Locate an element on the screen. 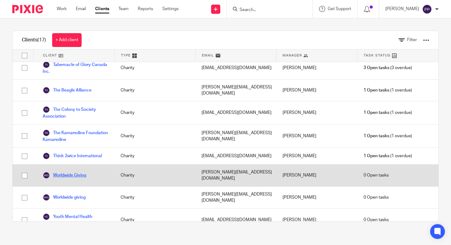  a: Tabernacle of Glory Canada Inc. is located at coordinates (75, 68).